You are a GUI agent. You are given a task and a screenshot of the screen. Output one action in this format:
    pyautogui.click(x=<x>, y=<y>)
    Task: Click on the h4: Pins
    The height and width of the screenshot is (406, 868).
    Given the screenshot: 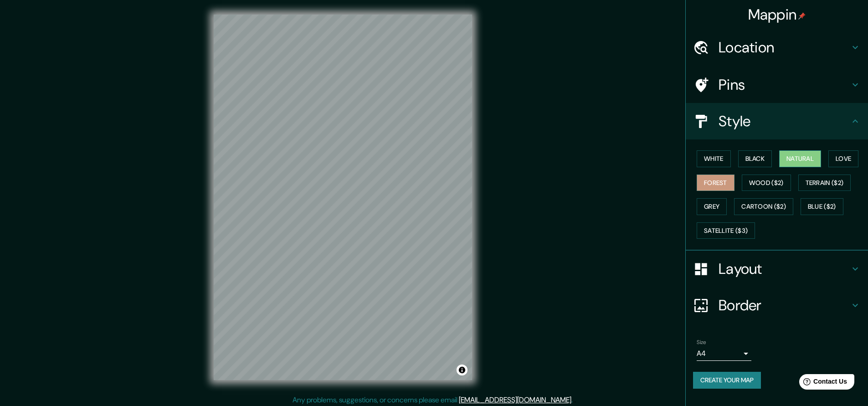 What is the action you would take?
    pyautogui.click(x=784, y=85)
    